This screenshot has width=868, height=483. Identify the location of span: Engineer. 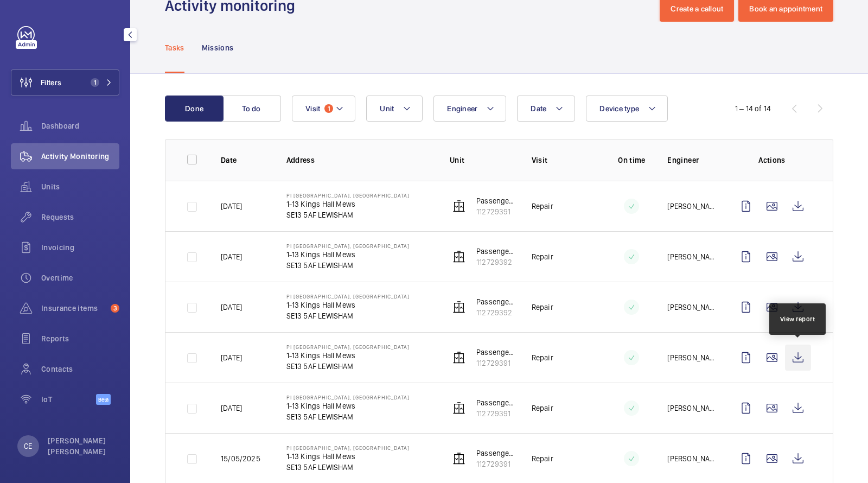
(462, 108).